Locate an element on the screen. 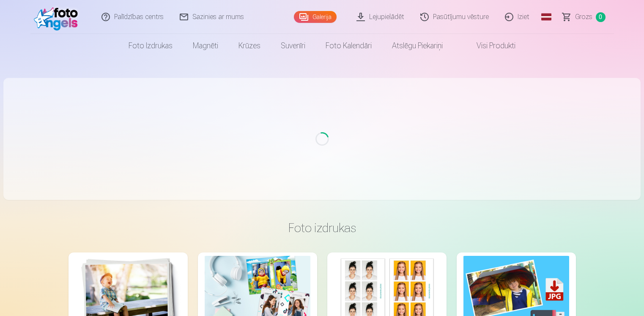 The image size is (644, 316). a: Foto kalendāri is located at coordinates (348, 46).